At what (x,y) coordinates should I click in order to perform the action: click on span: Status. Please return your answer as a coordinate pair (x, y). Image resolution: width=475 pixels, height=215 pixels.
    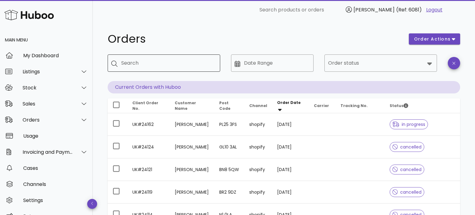
    Looking at the image, I should click on (399, 106).